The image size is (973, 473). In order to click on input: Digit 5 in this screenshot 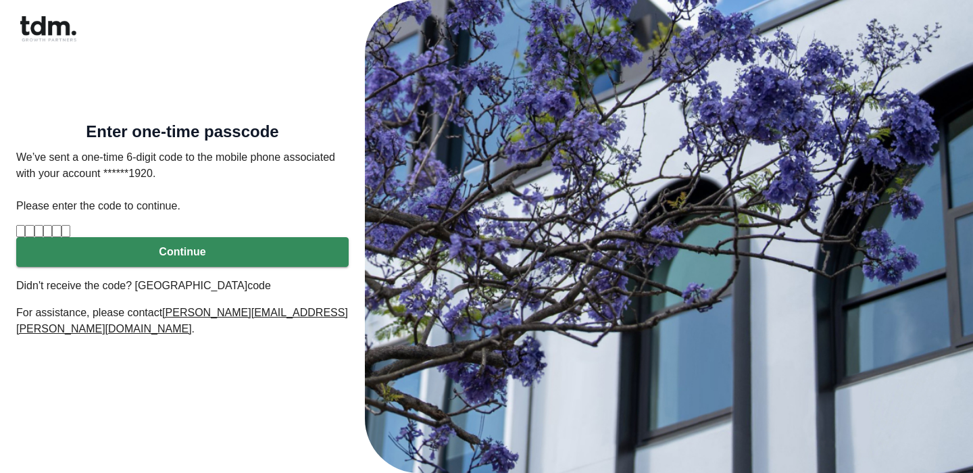, I will do `click(56, 231)`.